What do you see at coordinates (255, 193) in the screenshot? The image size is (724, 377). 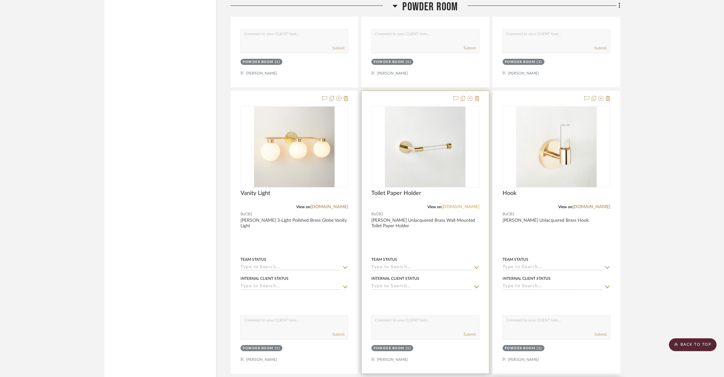 I see `span: Vanity Light` at bounding box center [255, 193].